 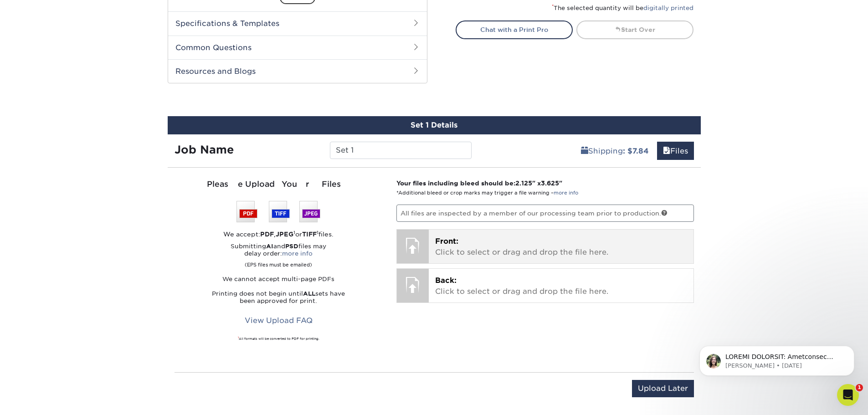 I want to click on strong: AI, so click(x=270, y=246).